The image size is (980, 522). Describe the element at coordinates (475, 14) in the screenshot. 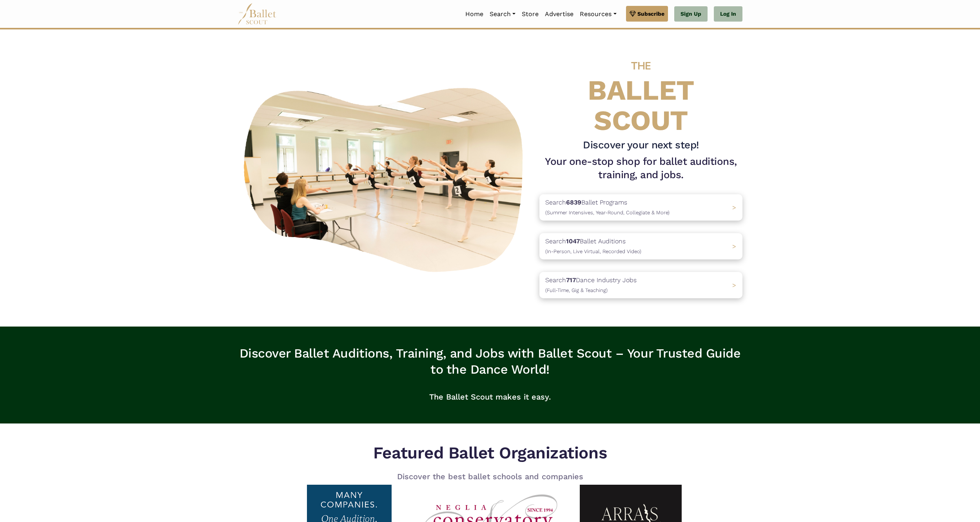

I see `a: Home` at that location.